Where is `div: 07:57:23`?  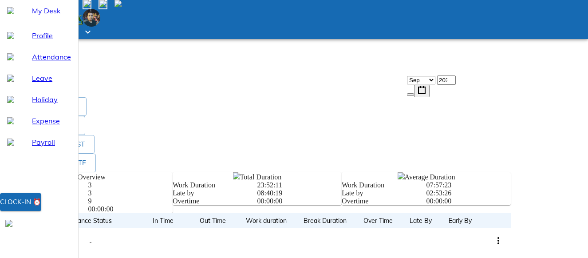
div: 07:57:23 is located at coordinates (468, 185).